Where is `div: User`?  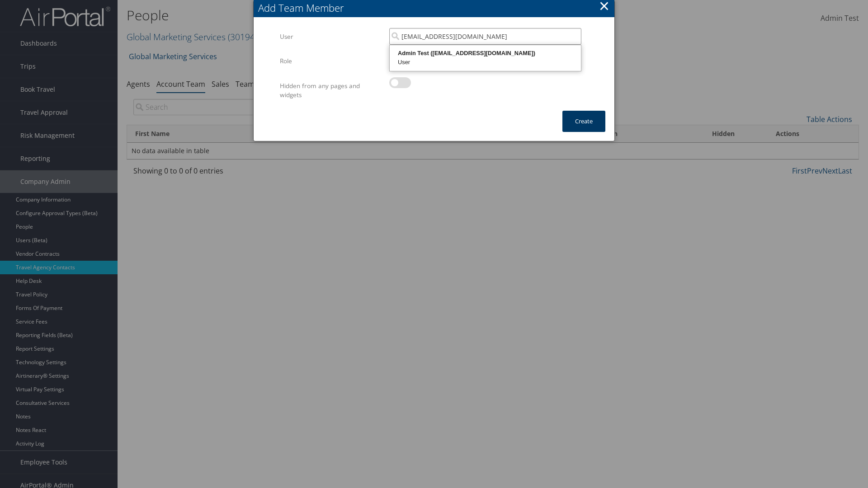
div: User is located at coordinates (485, 63).